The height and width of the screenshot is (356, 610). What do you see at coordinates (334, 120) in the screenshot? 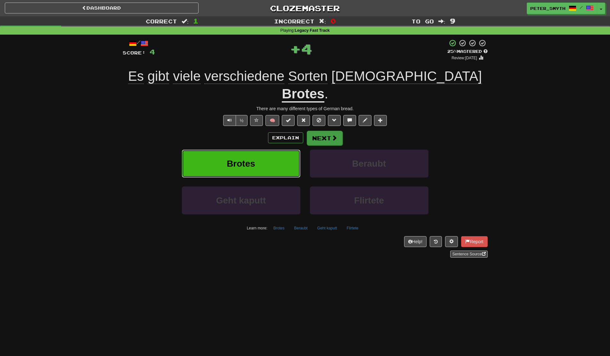
I see `button: Grammar (alt+g)` at bounding box center [334, 120].